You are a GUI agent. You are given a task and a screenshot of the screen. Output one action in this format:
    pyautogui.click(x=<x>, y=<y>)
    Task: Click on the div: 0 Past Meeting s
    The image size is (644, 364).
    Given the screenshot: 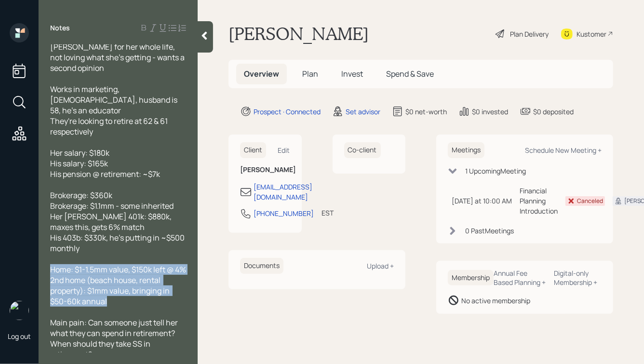 What is the action you would take?
    pyautogui.click(x=489, y=231)
    